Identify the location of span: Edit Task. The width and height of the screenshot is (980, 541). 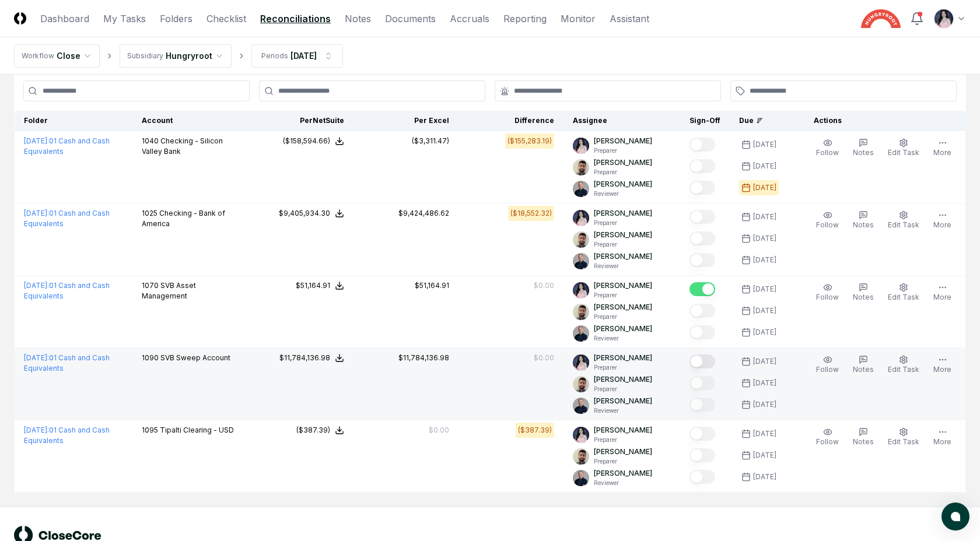
(903, 152).